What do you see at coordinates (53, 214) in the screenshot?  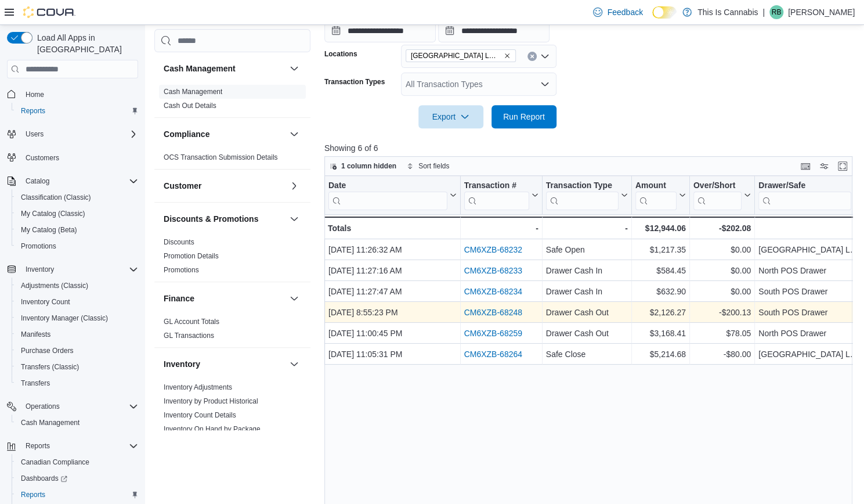 I see `a: My Catalog (Classic)` at bounding box center [53, 214].